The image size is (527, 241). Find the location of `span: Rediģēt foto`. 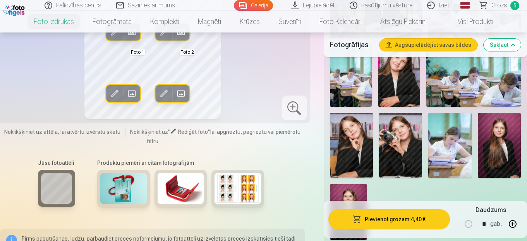

span: Rediģēt foto is located at coordinates (193, 132).